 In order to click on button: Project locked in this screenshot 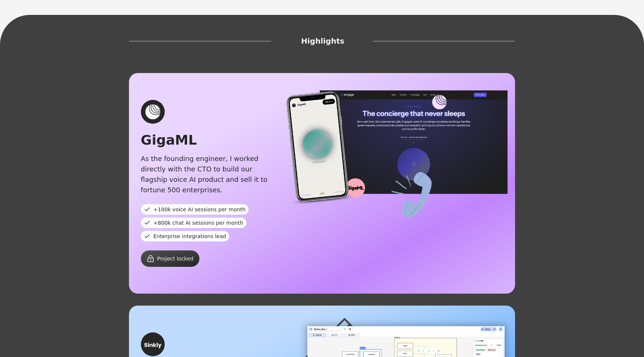, I will do `click(171, 259)`.